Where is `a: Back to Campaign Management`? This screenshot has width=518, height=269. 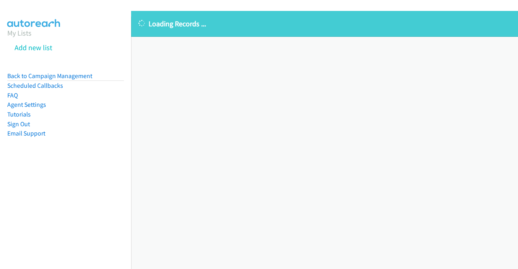 a: Back to Campaign Management is located at coordinates (50, 76).